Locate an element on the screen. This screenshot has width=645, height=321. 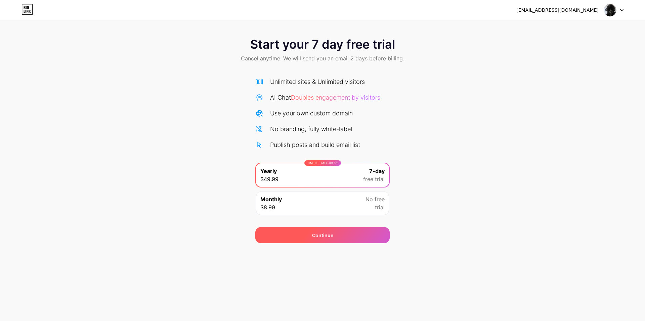
span: free trial is located at coordinates (374, 179).